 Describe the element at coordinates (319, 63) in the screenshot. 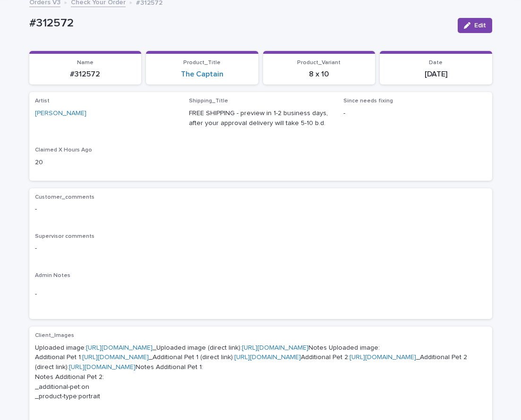

I see `span: Product_Variant` at that location.